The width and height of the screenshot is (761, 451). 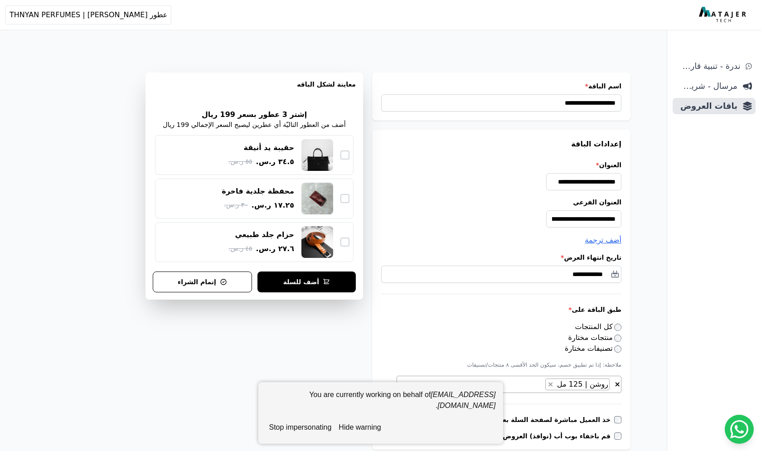 I want to click on span: ٣٤.٥ ر.س., so click(x=275, y=162).